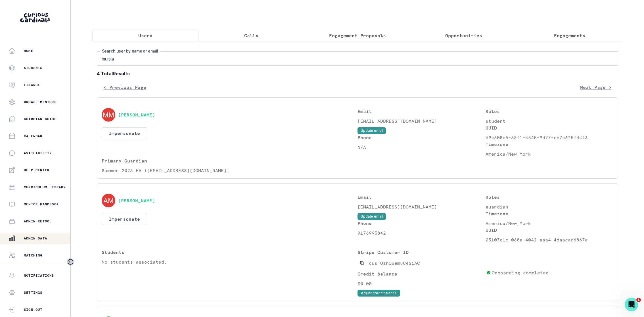  What do you see at coordinates (40, 119) in the screenshot?
I see `p: Guardian Guide` at bounding box center [40, 119].